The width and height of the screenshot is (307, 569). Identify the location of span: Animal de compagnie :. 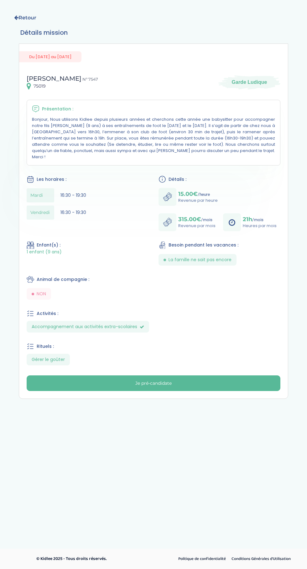
(63, 279).